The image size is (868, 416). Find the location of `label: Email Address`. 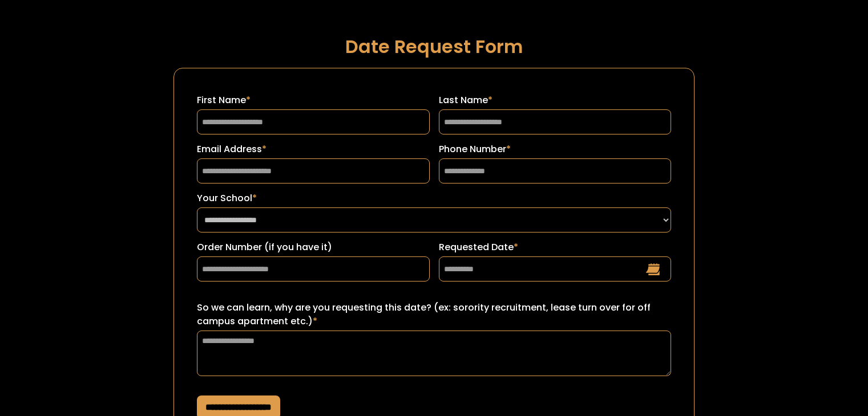

label: Email Address is located at coordinates (312, 150).